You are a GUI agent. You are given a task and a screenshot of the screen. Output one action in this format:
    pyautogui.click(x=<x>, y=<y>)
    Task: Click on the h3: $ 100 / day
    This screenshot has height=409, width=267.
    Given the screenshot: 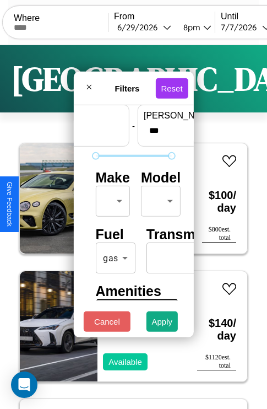 What is the action you would take?
    pyautogui.click(x=219, y=202)
    